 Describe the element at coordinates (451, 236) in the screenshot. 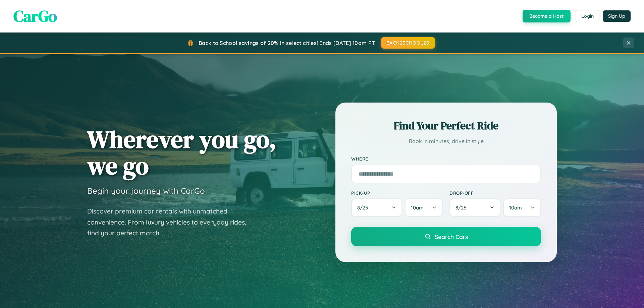

I see `span: Search Cars` at that location.